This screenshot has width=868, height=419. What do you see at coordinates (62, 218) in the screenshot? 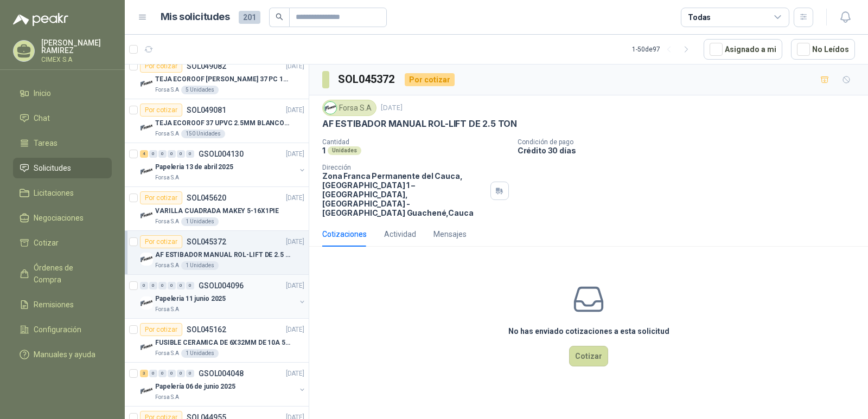
I see `a: Negociaciones` at bounding box center [62, 218].